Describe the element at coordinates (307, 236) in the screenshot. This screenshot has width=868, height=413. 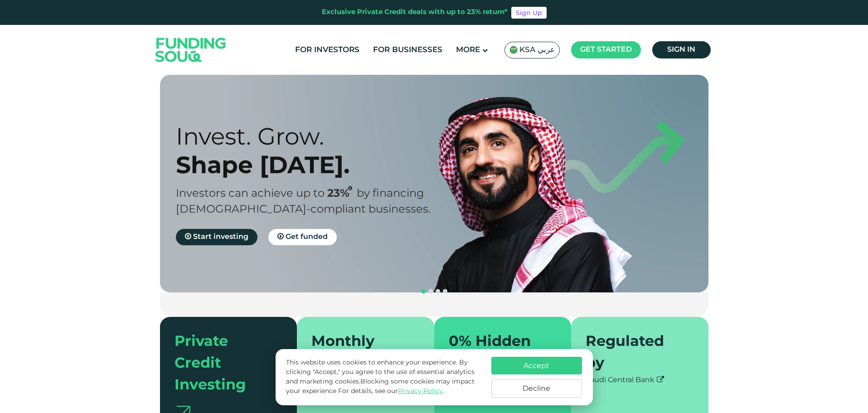
I see `span: Get funded` at that location.